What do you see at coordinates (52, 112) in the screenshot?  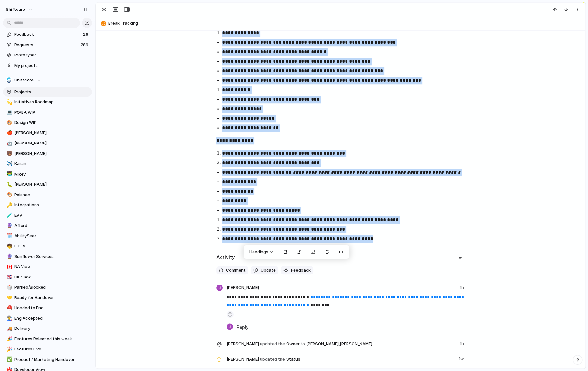 I see `span: PO/BA WIP` at bounding box center [52, 112].